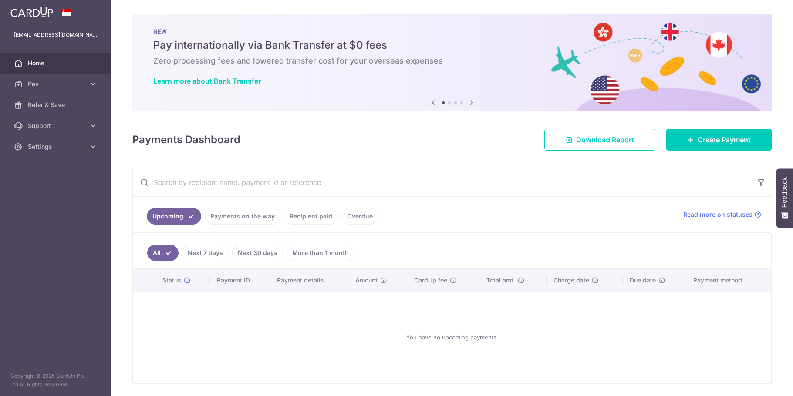 This screenshot has height=396, width=793. Describe the element at coordinates (309, 280) in the screenshot. I see `th: Payment details` at that location.